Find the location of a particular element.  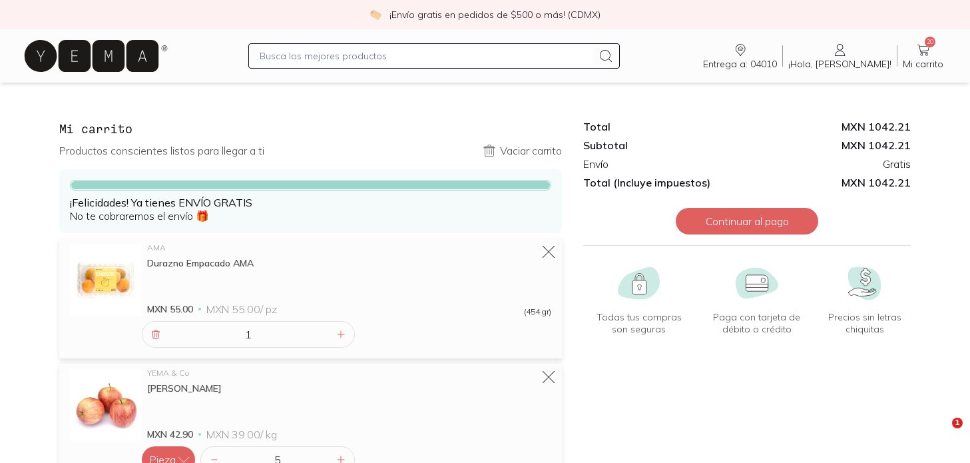

img: Manzana Gala is located at coordinates (106, 405).